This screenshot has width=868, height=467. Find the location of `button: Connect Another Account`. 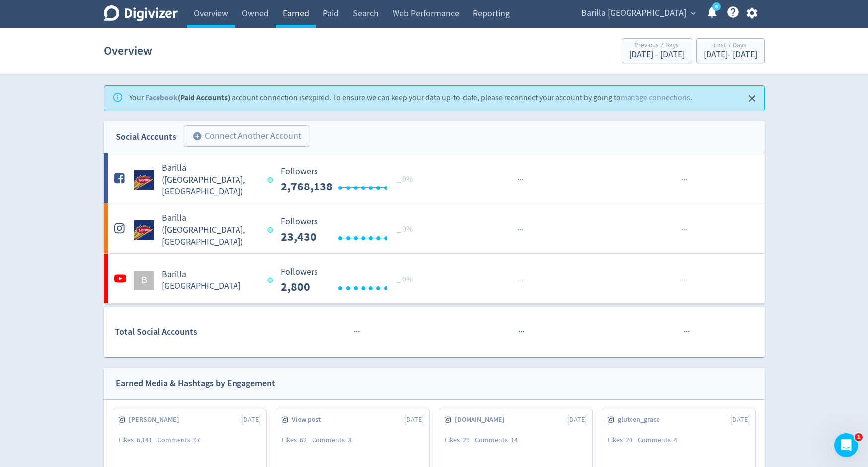

button: Connect Another Account is located at coordinates (247, 136).